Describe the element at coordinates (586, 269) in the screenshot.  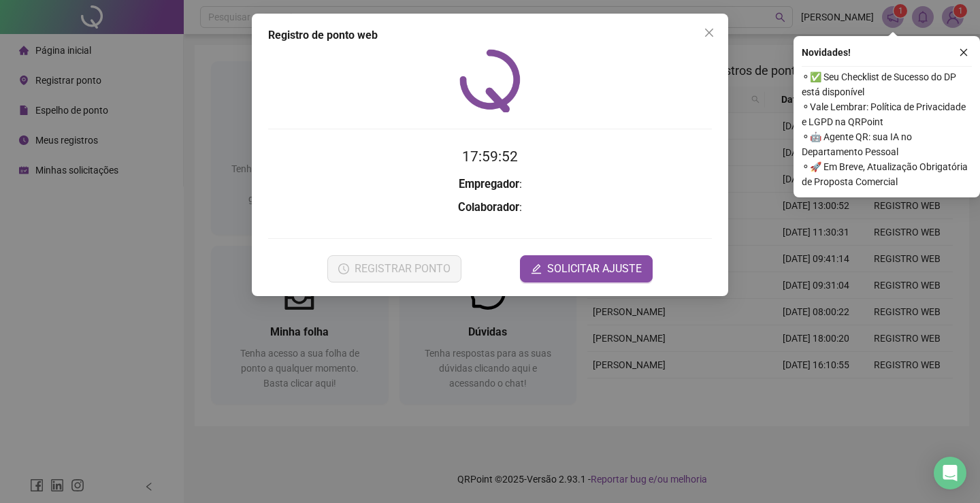
I see `button: editSOLICITAR AJUSTE` at that location.